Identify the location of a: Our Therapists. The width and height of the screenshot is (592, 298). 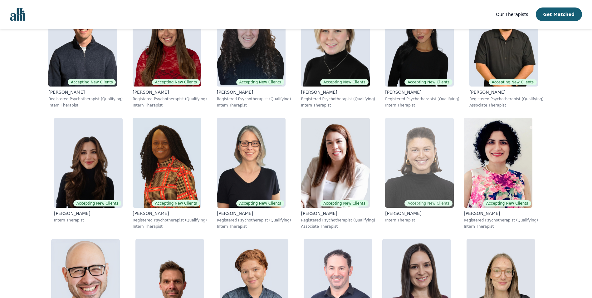
(512, 14).